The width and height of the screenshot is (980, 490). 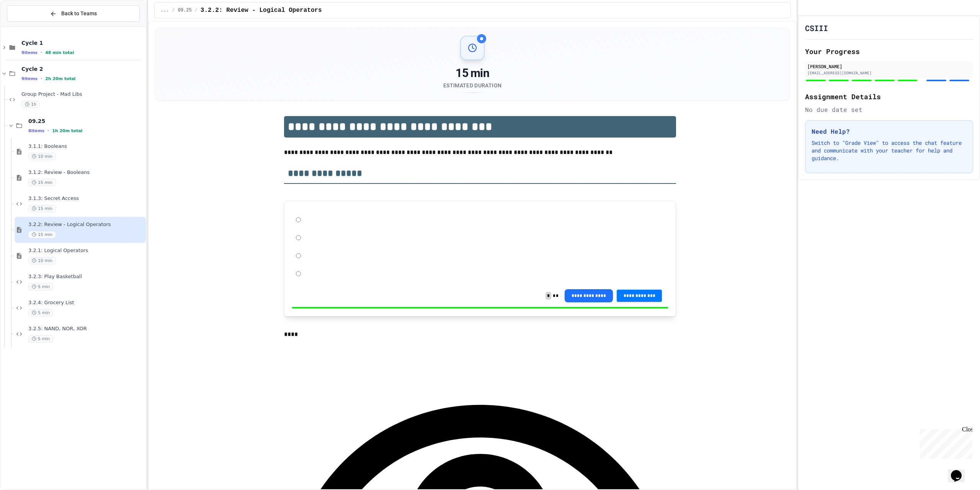 I want to click on div: Chat with us now!Close, so click(x=28, y=26).